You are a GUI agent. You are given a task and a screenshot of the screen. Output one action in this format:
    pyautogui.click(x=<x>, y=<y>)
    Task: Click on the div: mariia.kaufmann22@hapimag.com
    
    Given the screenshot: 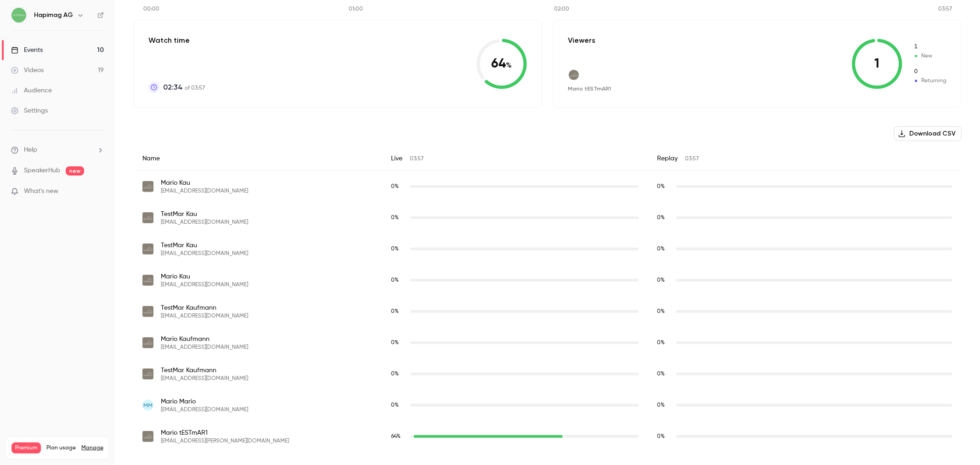 What is the action you would take?
    pyautogui.click(x=548, y=187)
    